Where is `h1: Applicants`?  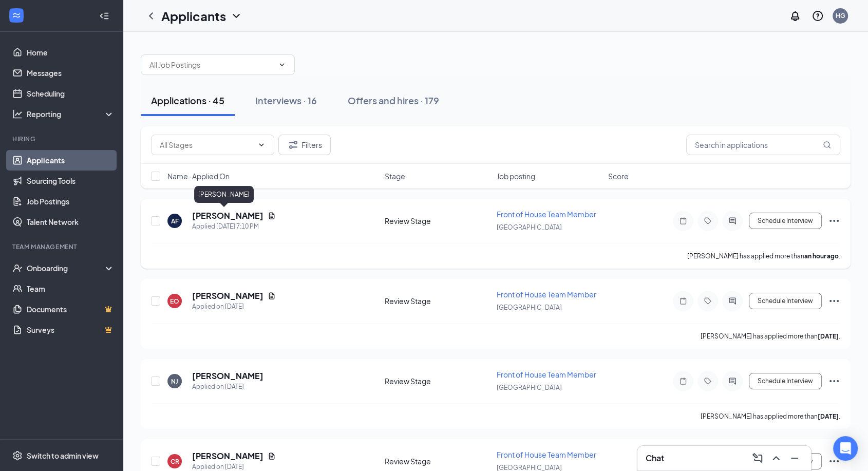 h1: Applicants is located at coordinates (194, 16).